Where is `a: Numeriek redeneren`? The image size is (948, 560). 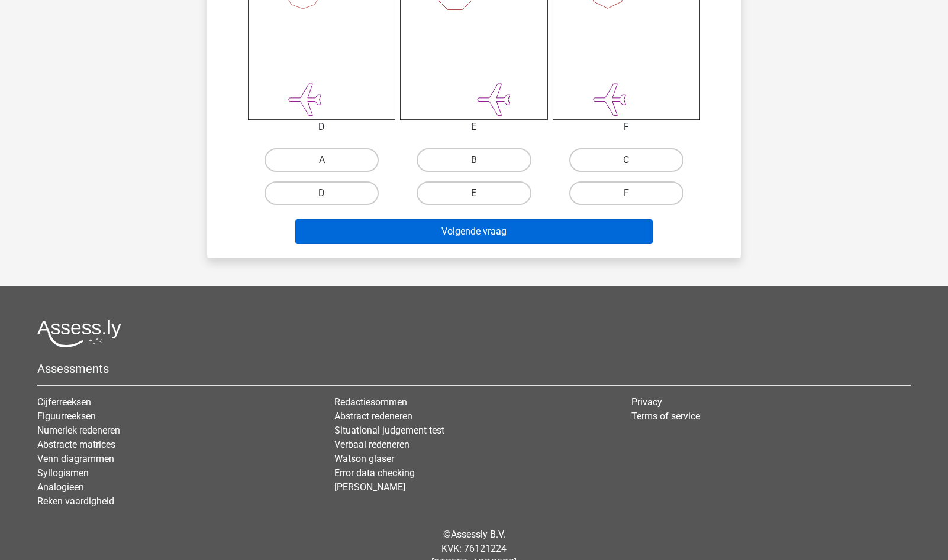
a: Numeriek redeneren is located at coordinates (79, 430).